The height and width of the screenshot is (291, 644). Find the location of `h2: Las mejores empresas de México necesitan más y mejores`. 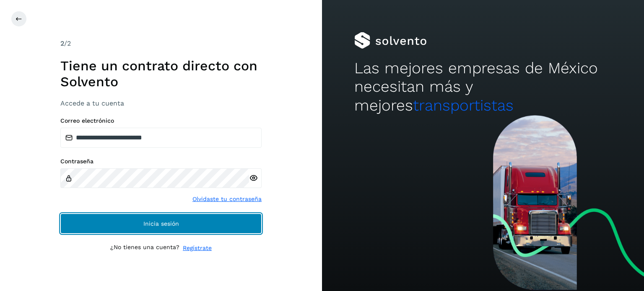

h2: Las mejores empresas de México necesitan más y mejores is located at coordinates (483, 87).